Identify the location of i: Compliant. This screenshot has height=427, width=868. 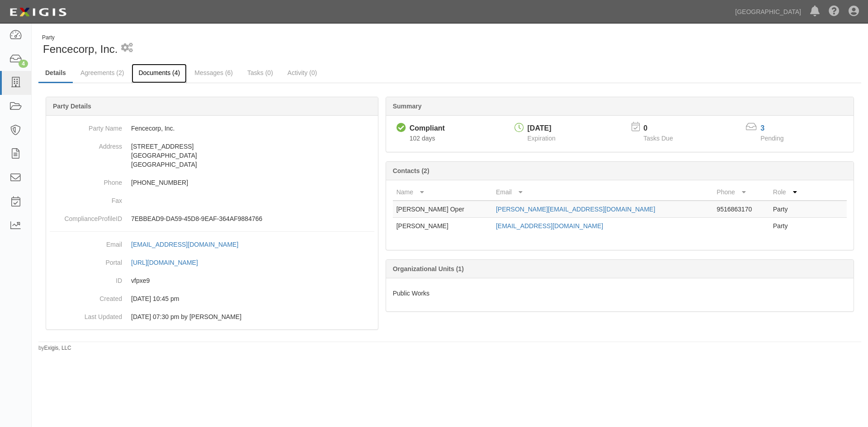
(401, 128).